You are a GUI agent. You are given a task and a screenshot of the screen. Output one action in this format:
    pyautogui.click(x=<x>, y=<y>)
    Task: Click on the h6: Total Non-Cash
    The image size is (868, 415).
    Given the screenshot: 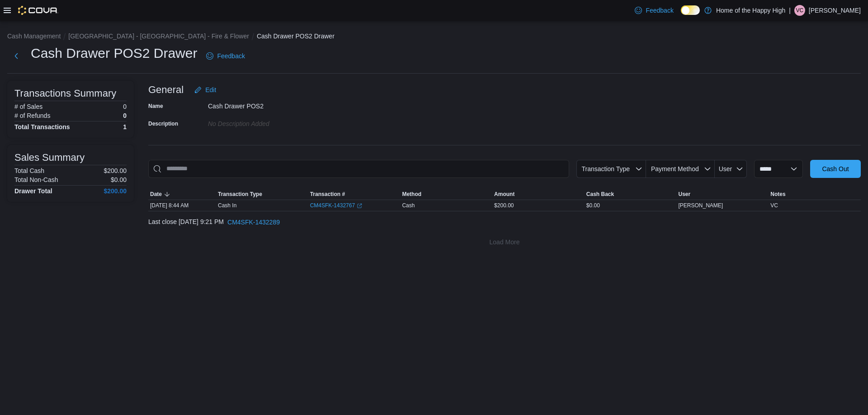 What is the action you would take?
    pyautogui.click(x=36, y=180)
    